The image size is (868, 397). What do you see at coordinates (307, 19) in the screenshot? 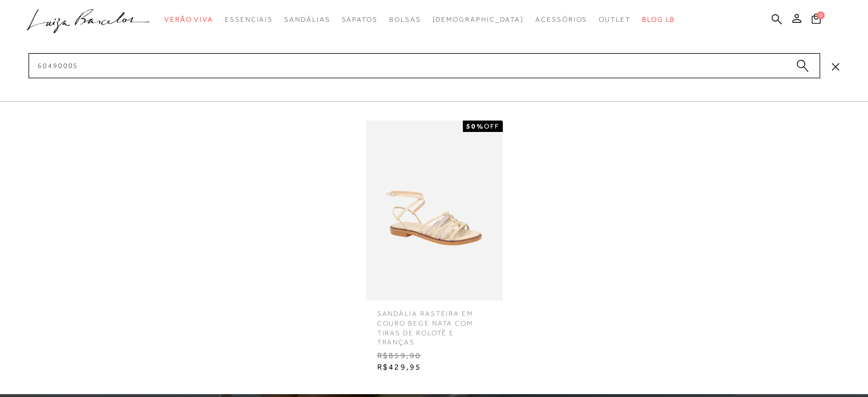
I see `span: Sandálias` at bounding box center [307, 19].